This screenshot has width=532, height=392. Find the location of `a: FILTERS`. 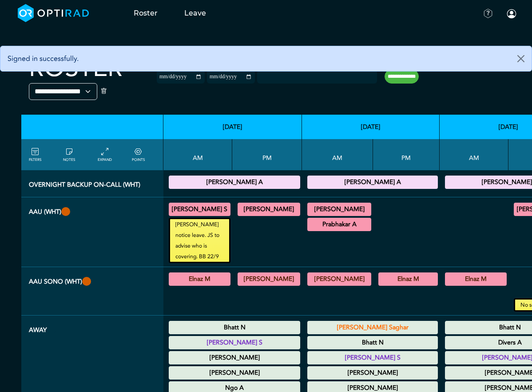

a: FILTERS is located at coordinates (35, 155).